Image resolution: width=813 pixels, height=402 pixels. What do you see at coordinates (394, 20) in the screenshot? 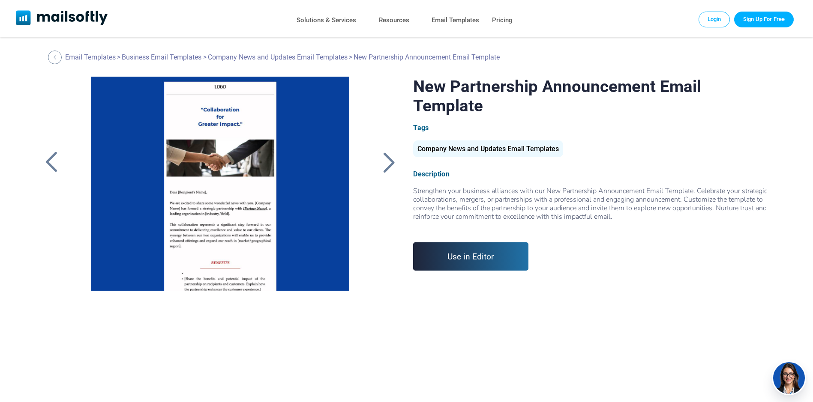
I see `a: Resources` at bounding box center [394, 20].